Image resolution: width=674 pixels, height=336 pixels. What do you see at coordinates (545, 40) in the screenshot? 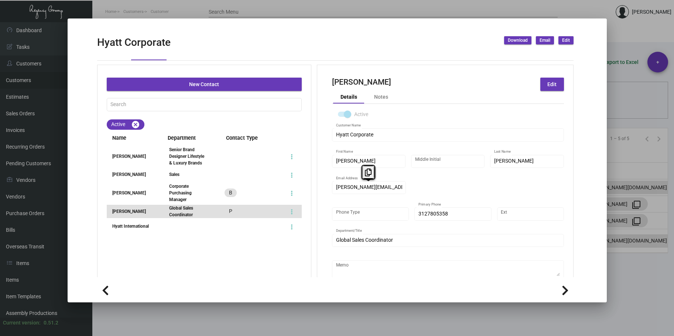
I see `span: Email` at bounding box center [545, 40].